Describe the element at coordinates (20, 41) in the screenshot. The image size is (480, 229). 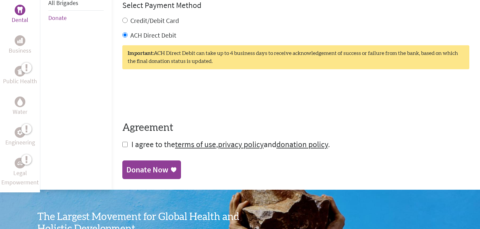
I see `div: Business` at that location.